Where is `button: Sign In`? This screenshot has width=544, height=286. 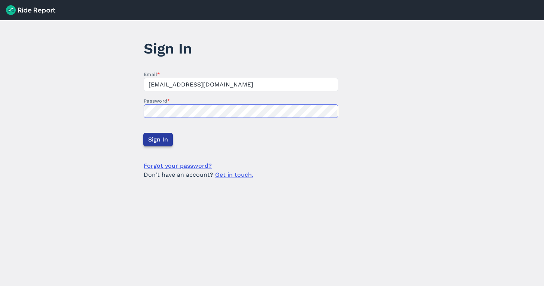
button: Sign In is located at coordinates (158, 140).